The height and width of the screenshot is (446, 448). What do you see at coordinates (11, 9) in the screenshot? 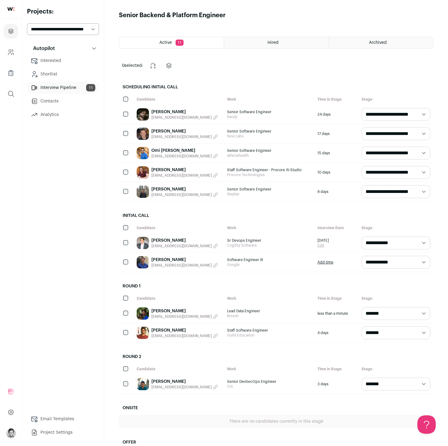
I see `img: wellfound-shorthand-0d5821cbd27db2630d0214b213865d53afaa358527fdda9d0ea32b1df1b89c2c.svg` at bounding box center [11, 9].